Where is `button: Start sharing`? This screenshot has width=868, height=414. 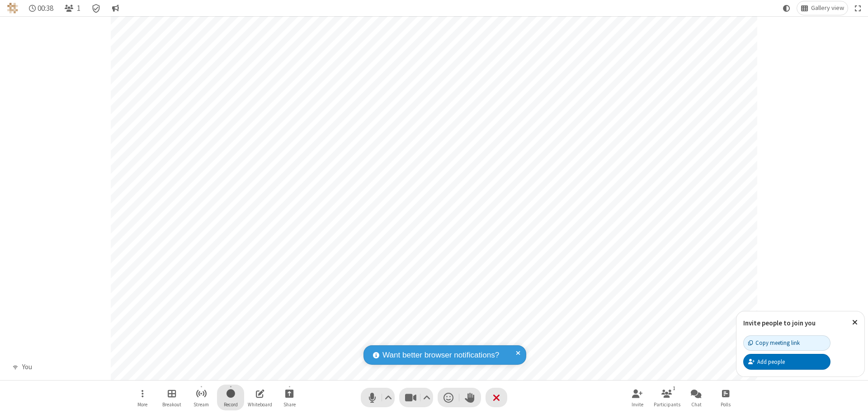 button: Start sharing is located at coordinates (290, 397).